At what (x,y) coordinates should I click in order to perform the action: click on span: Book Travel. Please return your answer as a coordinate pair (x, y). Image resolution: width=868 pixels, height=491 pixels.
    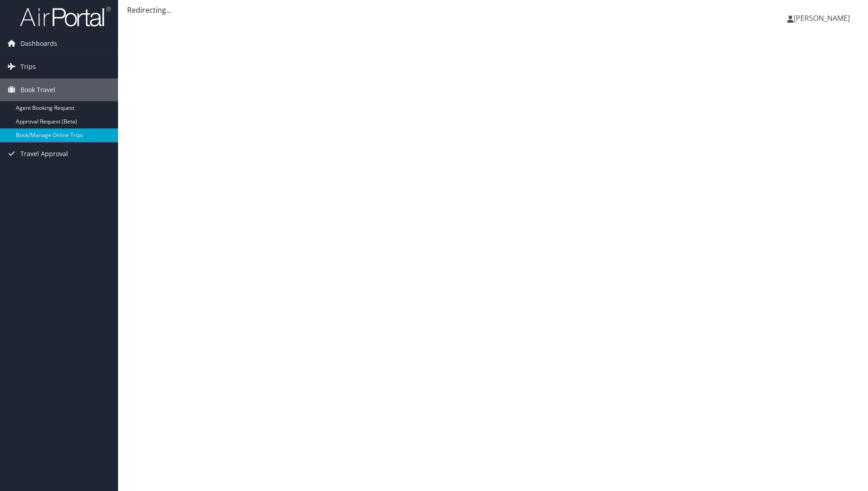
    Looking at the image, I should click on (38, 90).